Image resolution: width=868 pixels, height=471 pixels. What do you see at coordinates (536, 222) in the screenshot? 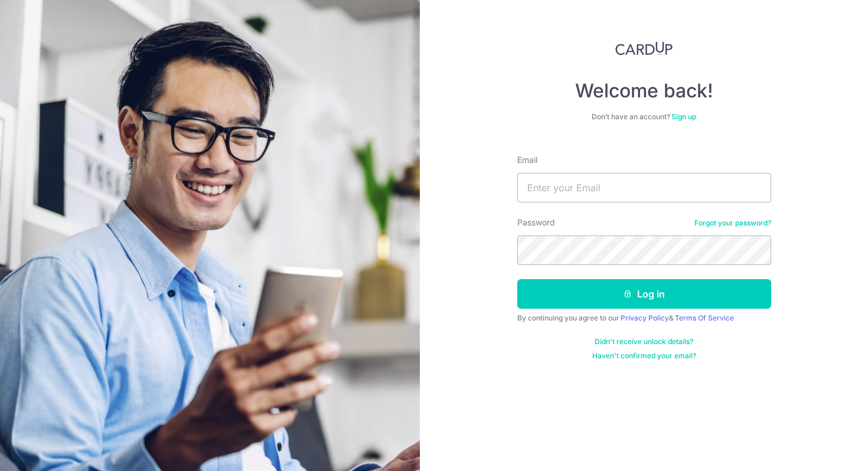
I see `label: Password` at bounding box center [536, 222].